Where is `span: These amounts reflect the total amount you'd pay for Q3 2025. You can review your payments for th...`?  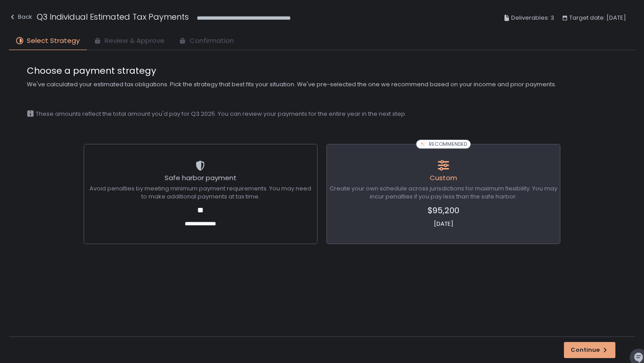
span: These amounts reflect the total amount you'd pay for Q3 2025. You can review your payments for th... is located at coordinates (221, 114).